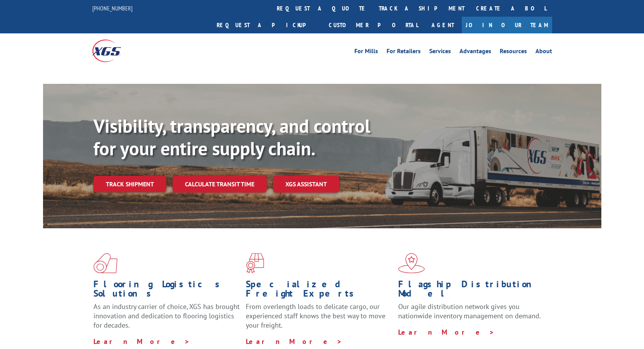 The height and width of the screenshot is (349, 644). What do you see at coordinates (105, 263) in the screenshot?
I see `img: xgs-icon-total-supply-chain-intelligence-red` at bounding box center [105, 263].